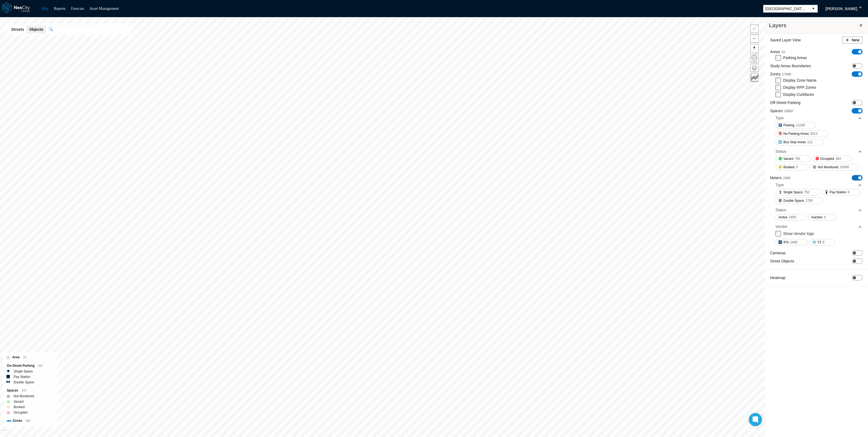 Image resolution: width=868 pixels, height=437 pixels. Describe the element at coordinates (795, 142) in the screenshot. I see `span: Bus Stop Areas` at that location.